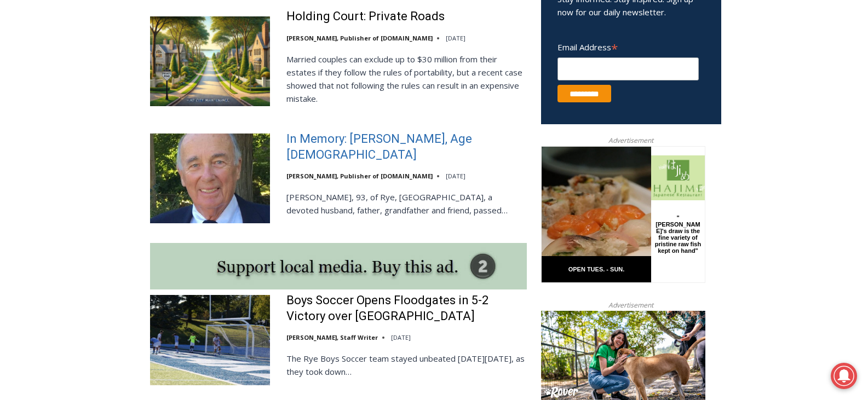 This screenshot has width=868, height=400. I want to click on div: "I learned about the history of a place I’d honestly never considered even as a resident of [GEOG..., so click(397, 53).